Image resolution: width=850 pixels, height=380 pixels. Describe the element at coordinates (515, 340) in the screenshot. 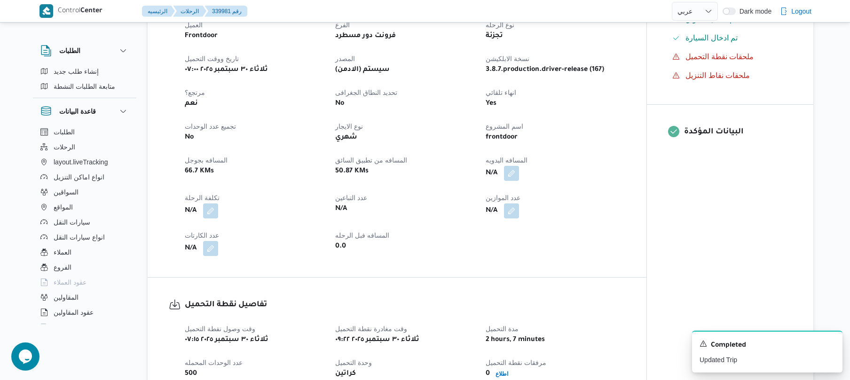

I see `b: 2 hours, 7 minutes` at that location.